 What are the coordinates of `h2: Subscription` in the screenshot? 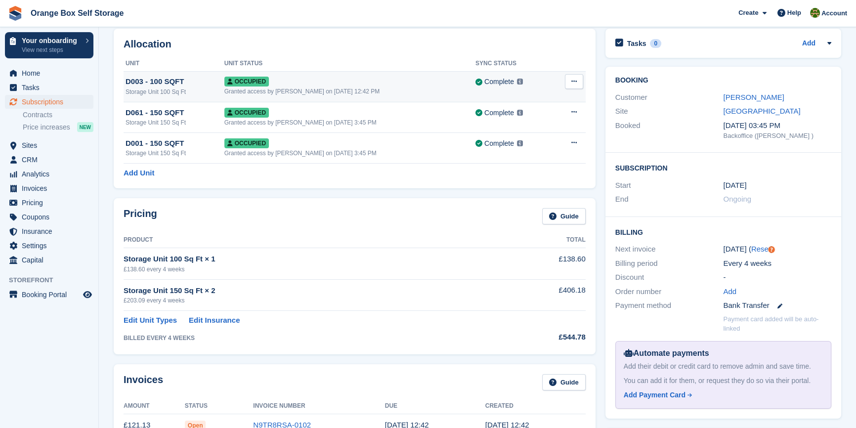 It's located at (723, 168).